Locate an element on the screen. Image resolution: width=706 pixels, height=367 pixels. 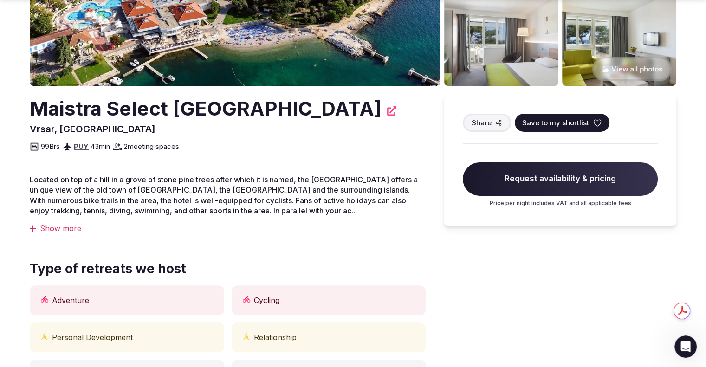
button: View all photos is located at coordinates (632, 69).